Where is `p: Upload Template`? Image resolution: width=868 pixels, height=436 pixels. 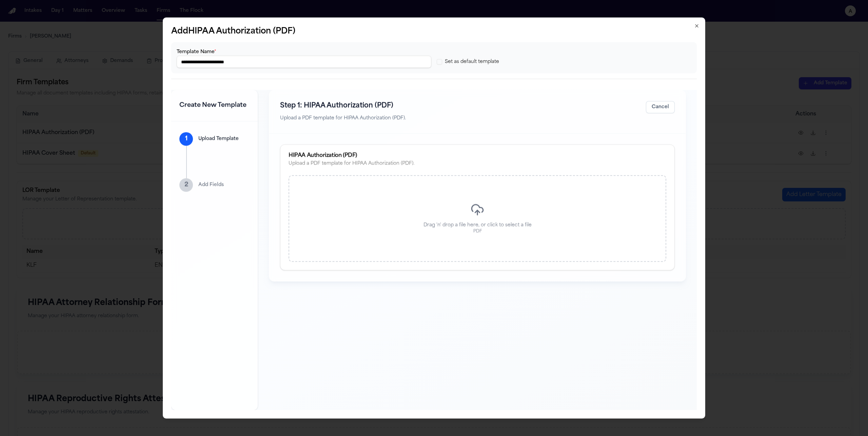
p: Upload Template is located at coordinates (218, 139).